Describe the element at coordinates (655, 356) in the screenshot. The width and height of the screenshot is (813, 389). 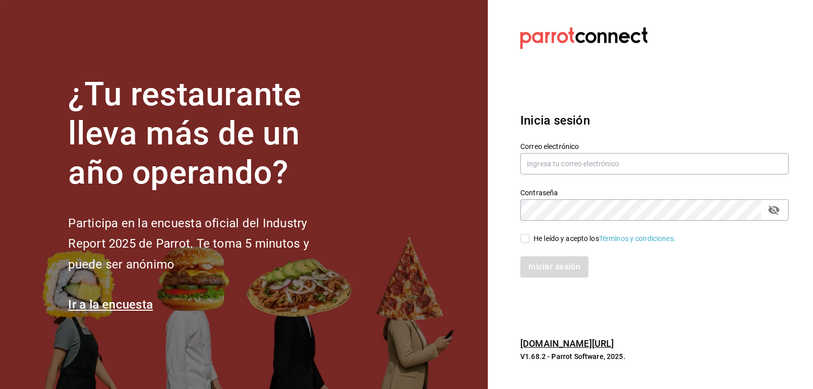
I see `p: V1.68.2 - Parrot Software, 2025.` at that location.